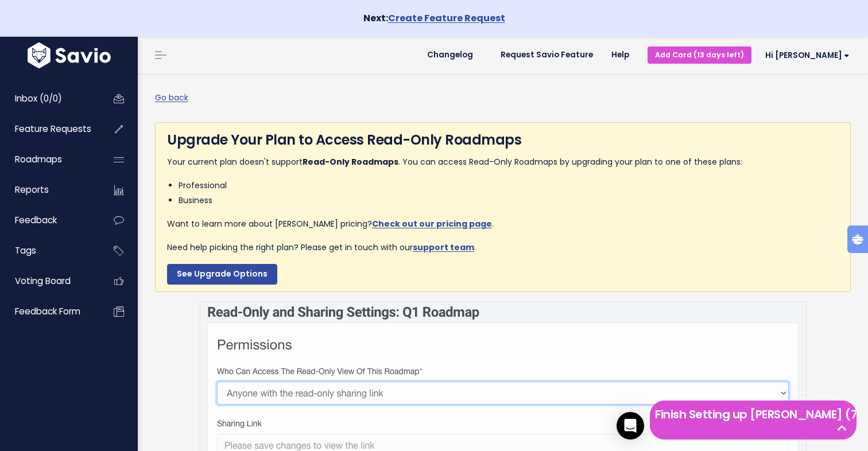 The image size is (868, 451). I want to click on a: Tags, so click(49, 251).